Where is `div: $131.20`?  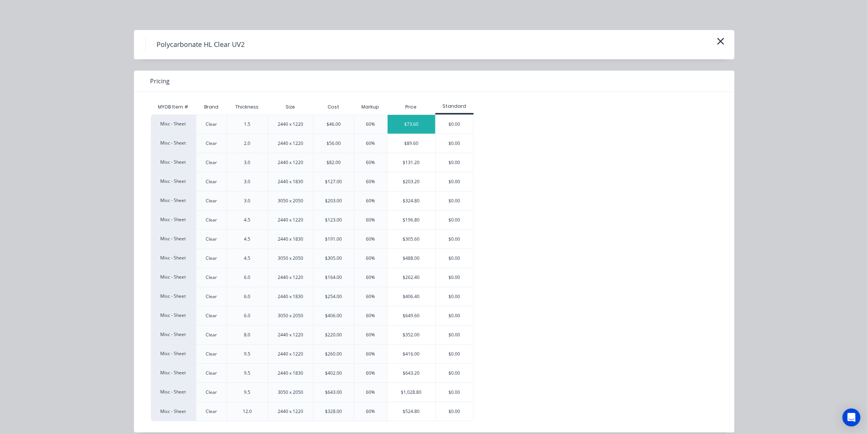
div: $131.20 is located at coordinates (411, 163).